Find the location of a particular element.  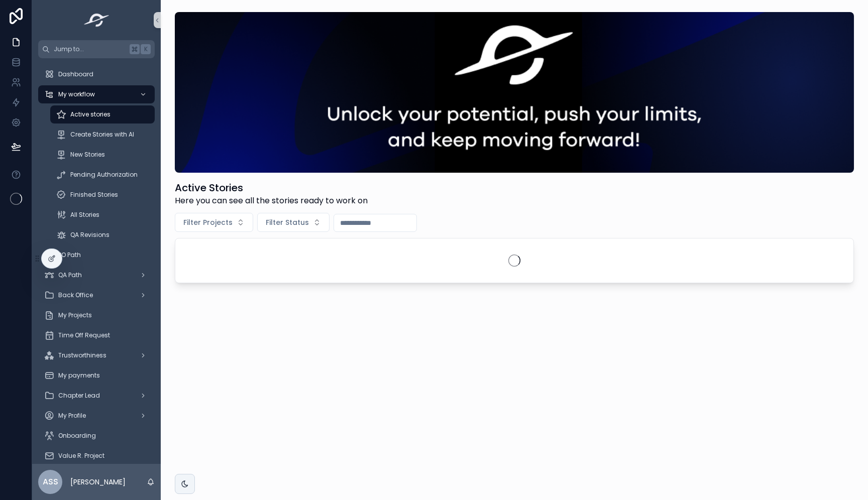

span: Active stories is located at coordinates (91, 115).